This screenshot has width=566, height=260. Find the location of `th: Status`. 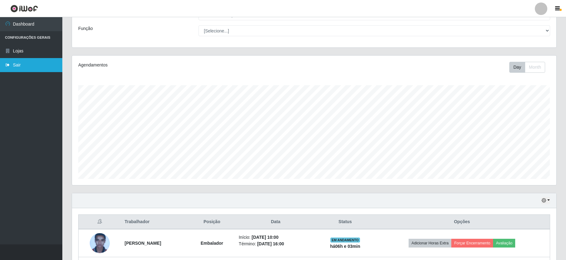

th: Status is located at coordinates (345, 222).